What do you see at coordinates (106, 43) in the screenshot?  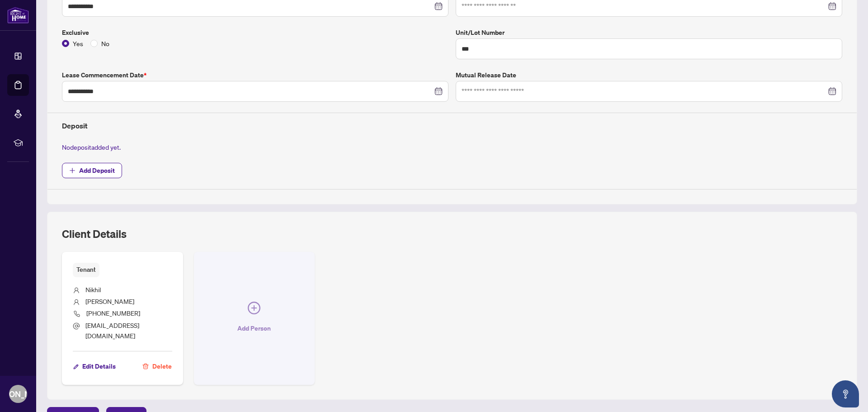 I see `span: No` at bounding box center [106, 43].